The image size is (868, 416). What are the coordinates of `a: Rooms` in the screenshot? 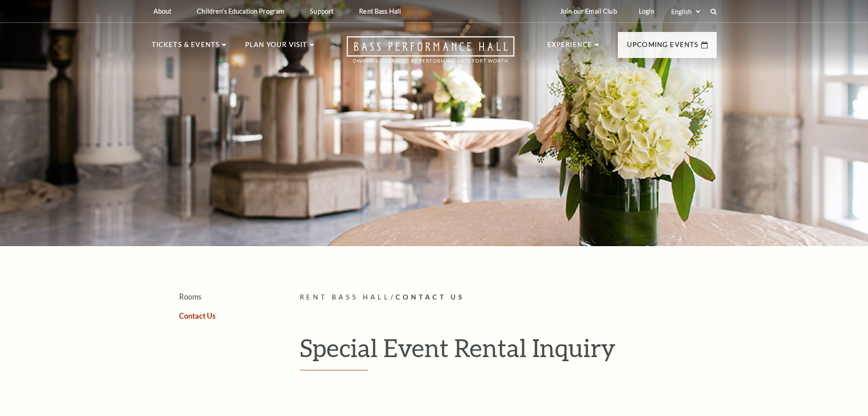 It's located at (190, 296).